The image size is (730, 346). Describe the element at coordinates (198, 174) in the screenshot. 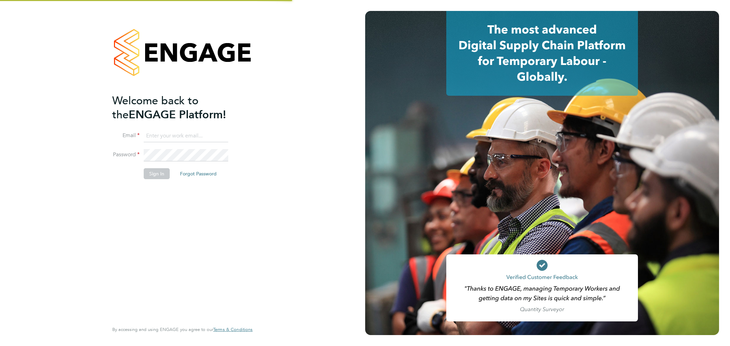

I see `button: Forgot Password` at that location.